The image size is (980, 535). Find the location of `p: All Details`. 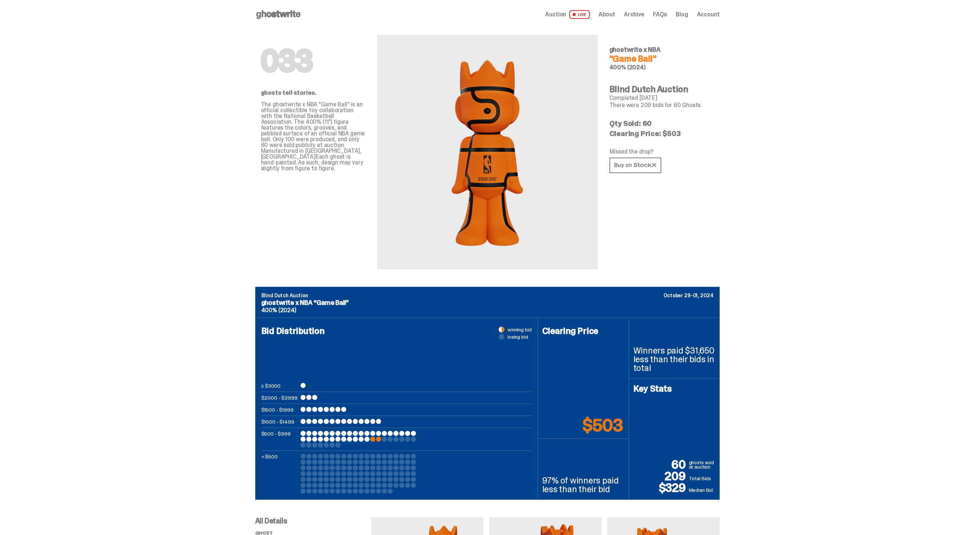

p: All Details is located at coordinates (314, 521).